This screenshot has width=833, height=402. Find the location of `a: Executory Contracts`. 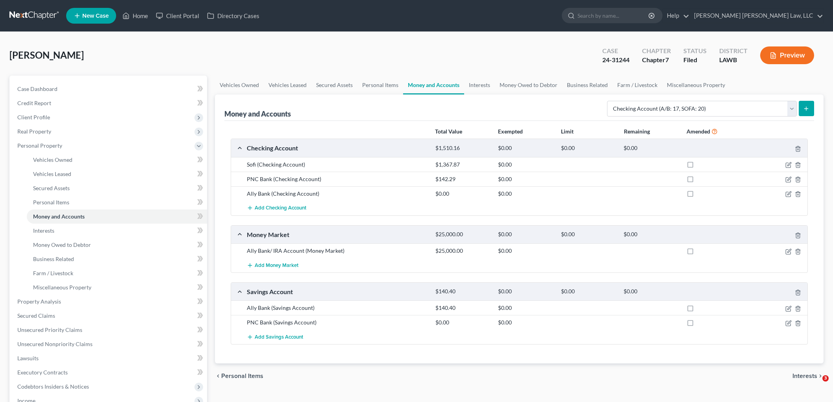

a: Executory Contracts is located at coordinates (109, 373).